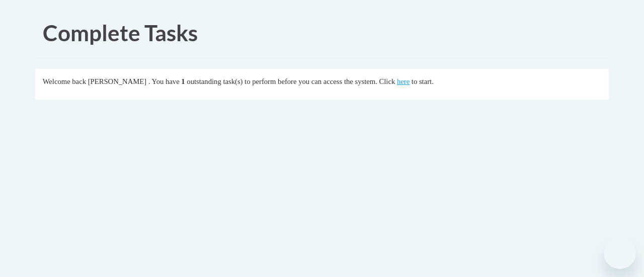  I want to click on span: . You have, so click(164, 81).